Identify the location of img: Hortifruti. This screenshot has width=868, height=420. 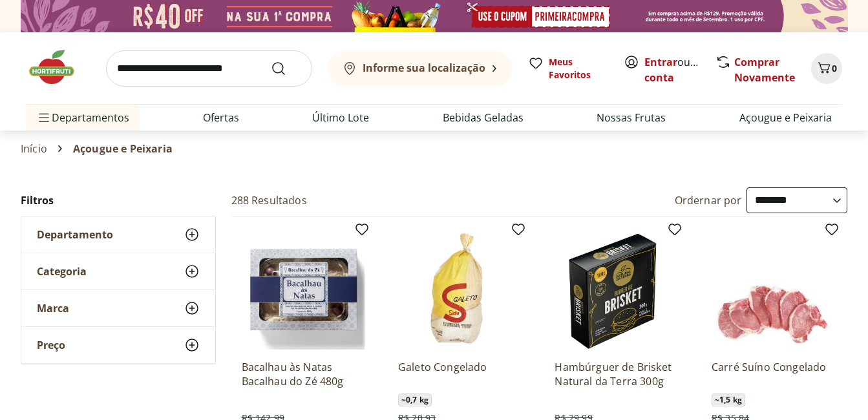
(58, 67).